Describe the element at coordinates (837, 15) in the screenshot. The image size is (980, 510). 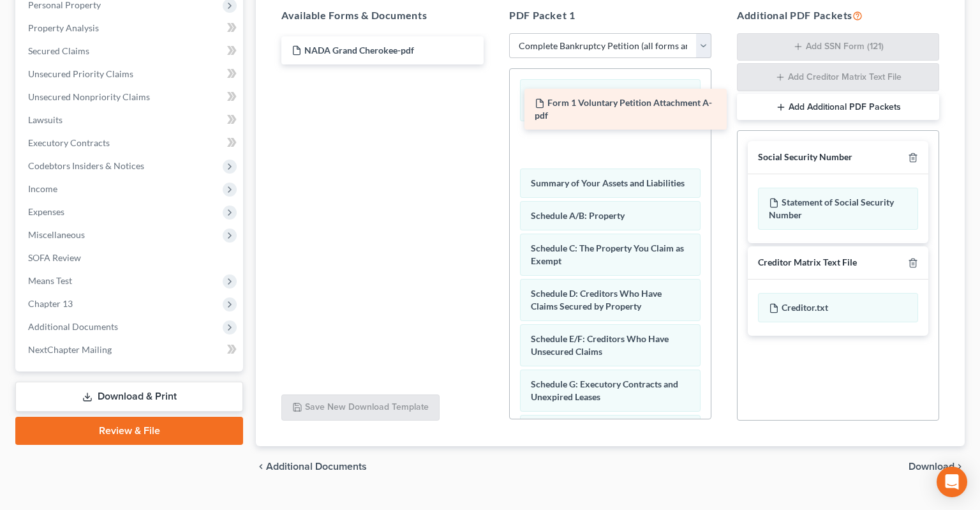
I see `h5: Additional PDF Packets` at that location.